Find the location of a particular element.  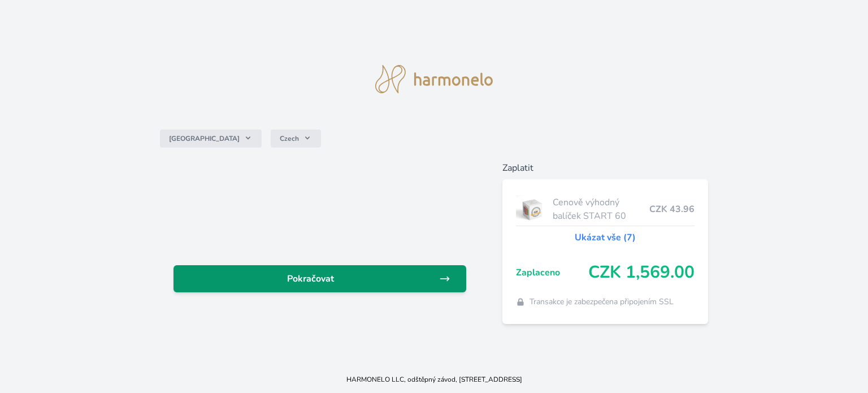

span: CZK 1,569.00 is located at coordinates (641, 273).